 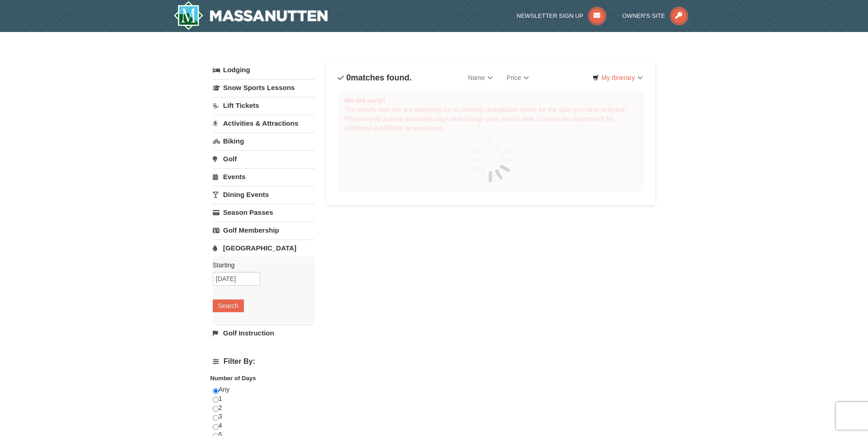 What do you see at coordinates (655, 15) in the screenshot?
I see `a: Owner's Site` at bounding box center [655, 15].